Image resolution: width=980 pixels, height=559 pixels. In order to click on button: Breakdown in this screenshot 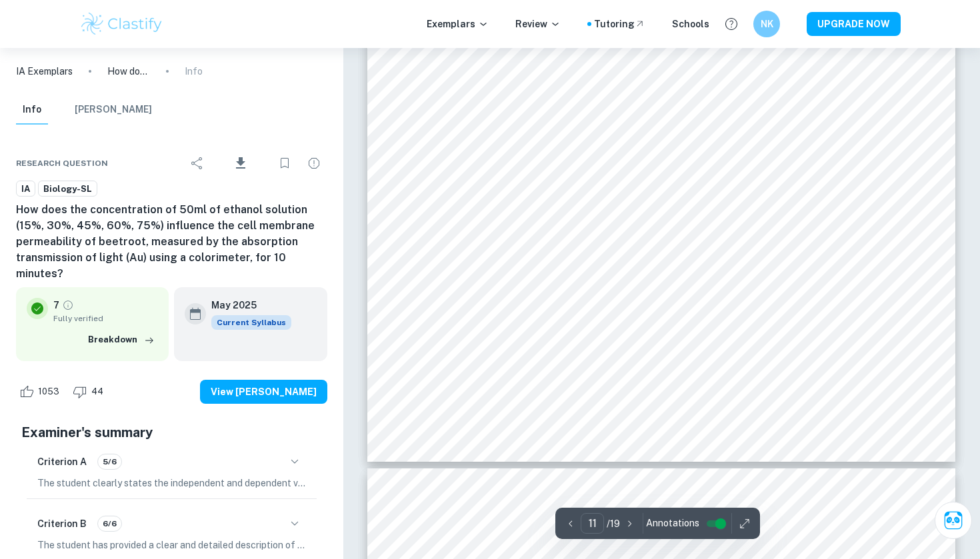, I will do `click(121, 340)`.